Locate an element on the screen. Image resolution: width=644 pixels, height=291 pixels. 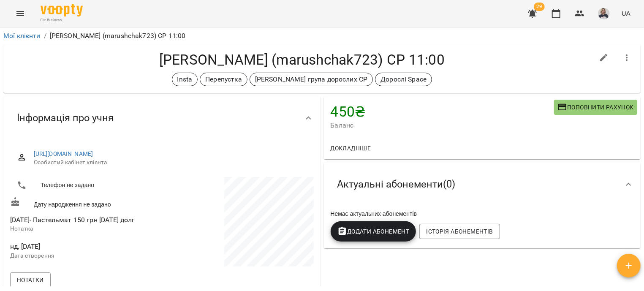
span: Баланс is located at coordinates (442, 125).